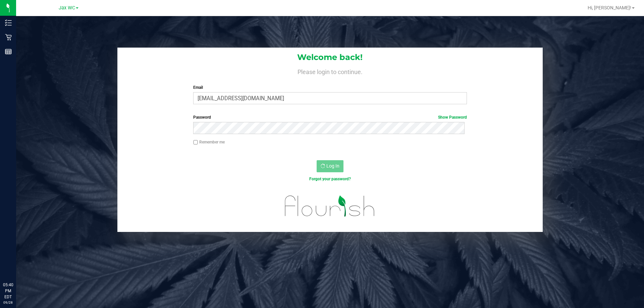  What do you see at coordinates (209, 142) in the screenshot?
I see `label: Remember me` at bounding box center [209, 142].